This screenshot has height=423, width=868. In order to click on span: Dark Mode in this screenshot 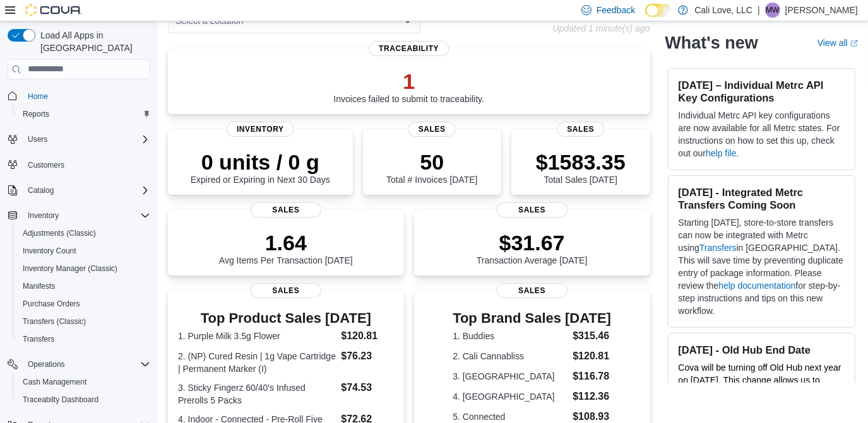, I will do `click(645, 17)`.